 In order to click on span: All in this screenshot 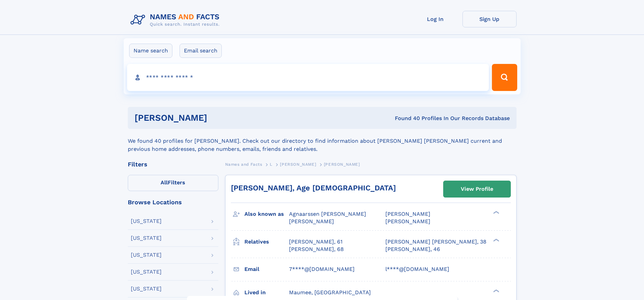, I will do `click(164, 182)`.